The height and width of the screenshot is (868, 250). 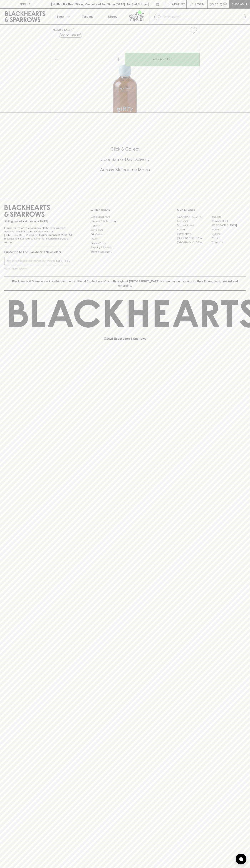 What do you see at coordinates (39, 252) in the screenshot?
I see `p: Subscribe to The Blackhearts Newsletter` at bounding box center [39, 252].